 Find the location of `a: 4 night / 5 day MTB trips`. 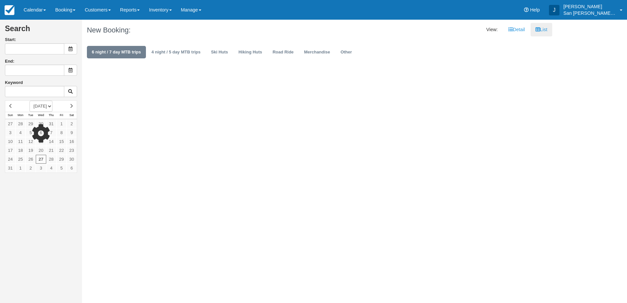

a: 4 night / 5 day MTB trips is located at coordinates (176, 52).